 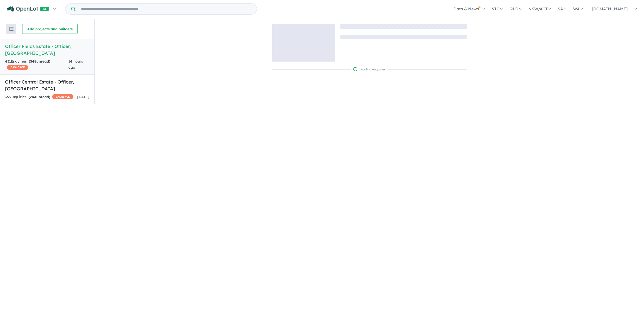 I want to click on div: Loading enquiries, so click(x=369, y=70).